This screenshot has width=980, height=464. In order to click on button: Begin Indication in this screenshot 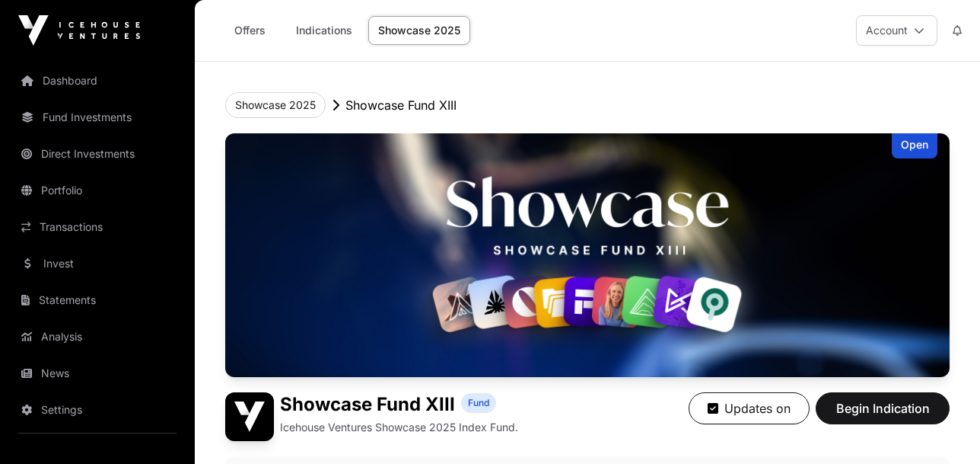, I will do `click(882, 408)`.